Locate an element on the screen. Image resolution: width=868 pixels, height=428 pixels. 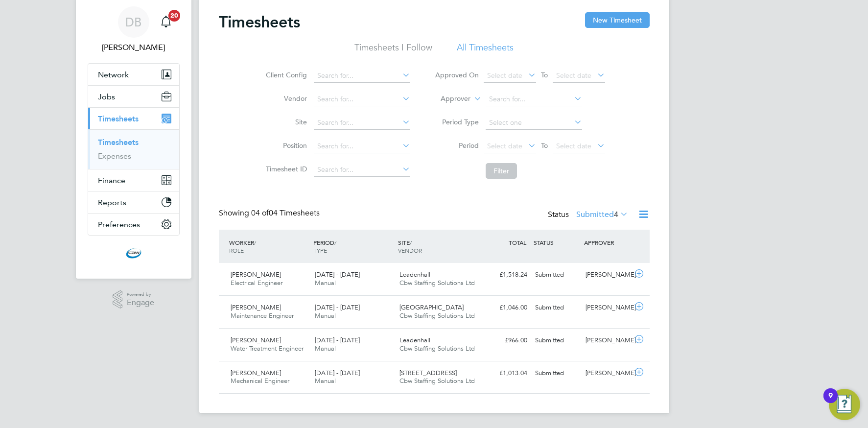
span: Electrical Engineer is located at coordinates (257, 282).